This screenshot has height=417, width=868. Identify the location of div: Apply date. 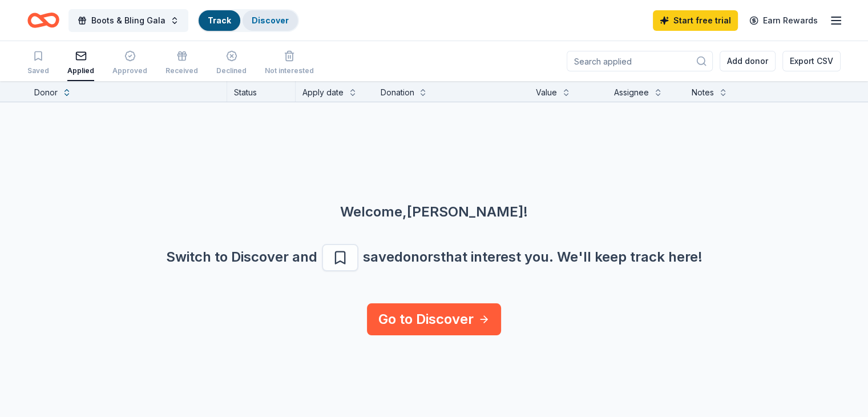
(323, 93).